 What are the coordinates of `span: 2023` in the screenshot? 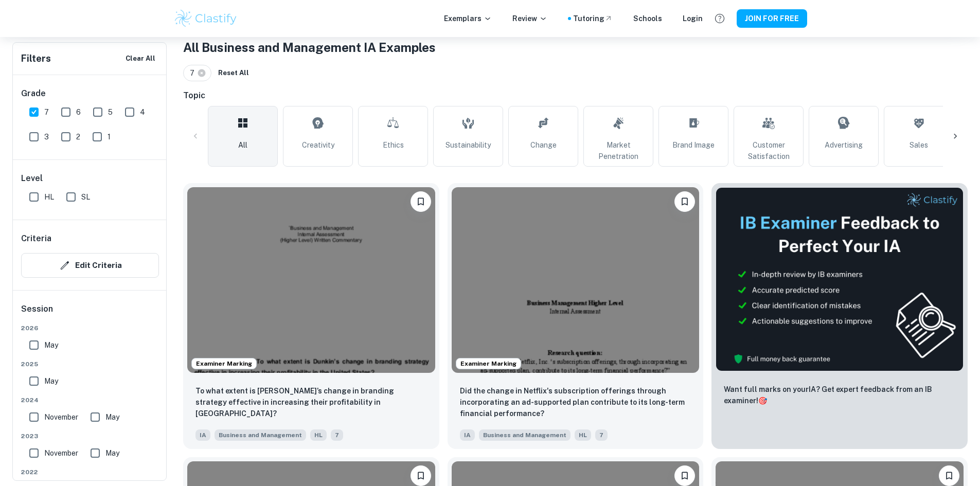 It's located at (90, 436).